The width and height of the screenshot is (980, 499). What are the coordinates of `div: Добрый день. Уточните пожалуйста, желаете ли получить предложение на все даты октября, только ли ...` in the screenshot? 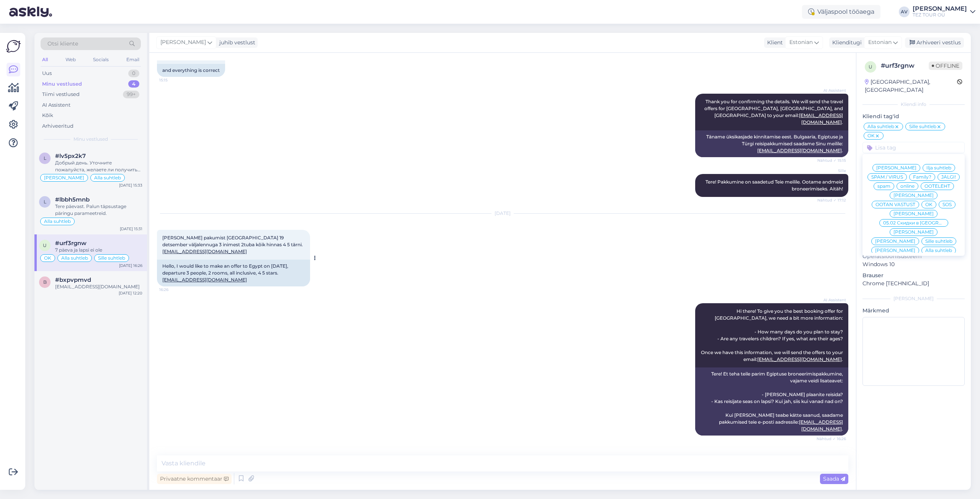 It's located at (99, 167).